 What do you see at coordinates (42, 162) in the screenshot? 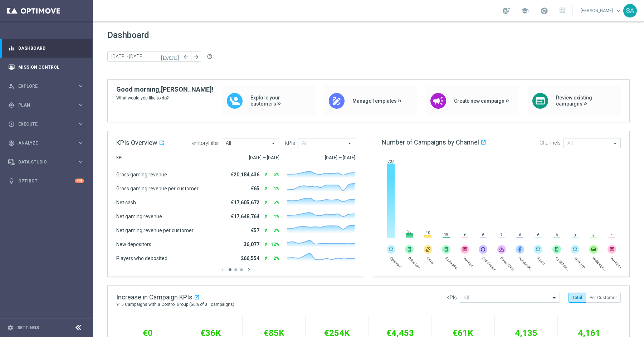
I see `div: Data Studio` at bounding box center [42, 162].